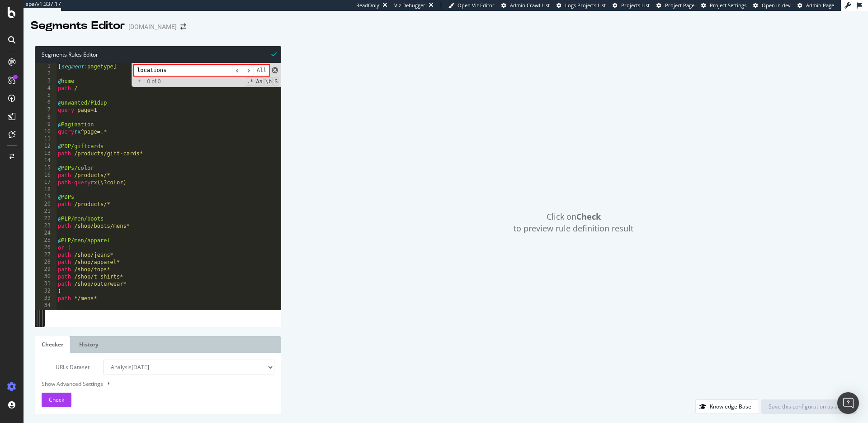  What do you see at coordinates (631, 6) in the screenshot?
I see `a: Projects List` at bounding box center [631, 6].